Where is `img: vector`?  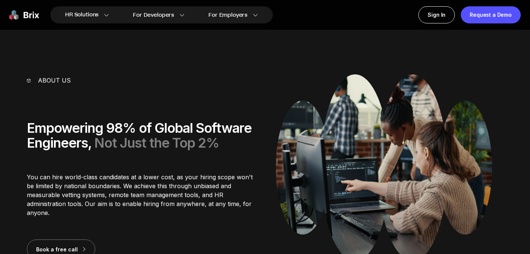 img: vector is located at coordinates (29, 80).